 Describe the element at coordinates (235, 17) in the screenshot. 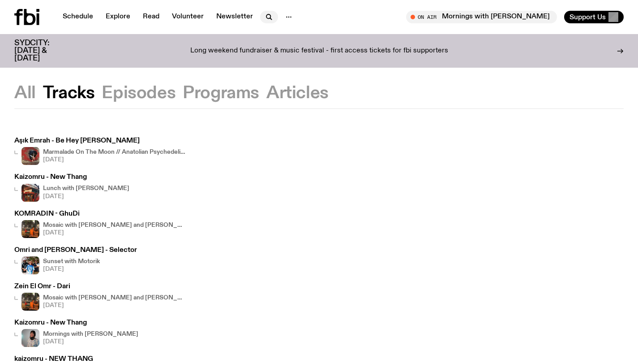

I see `a: Newsletter` at that location.